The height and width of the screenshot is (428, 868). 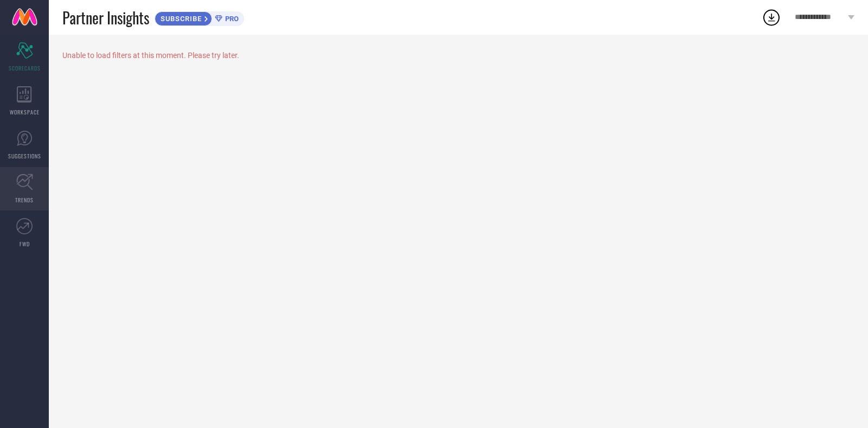 What do you see at coordinates (199, 17) in the screenshot?
I see `a: SUBSCRIBEPRO` at bounding box center [199, 17].